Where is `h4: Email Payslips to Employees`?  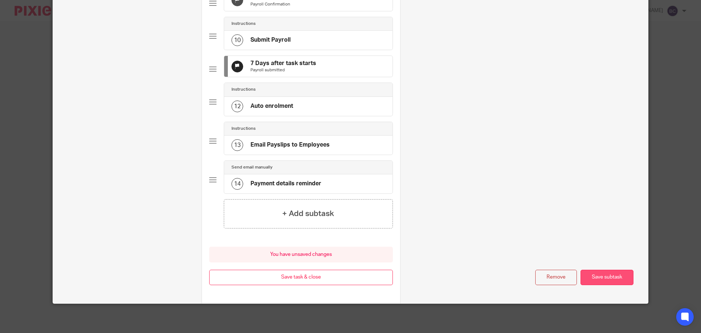
h4: Email Payslips to Employees is located at coordinates (290, 145).